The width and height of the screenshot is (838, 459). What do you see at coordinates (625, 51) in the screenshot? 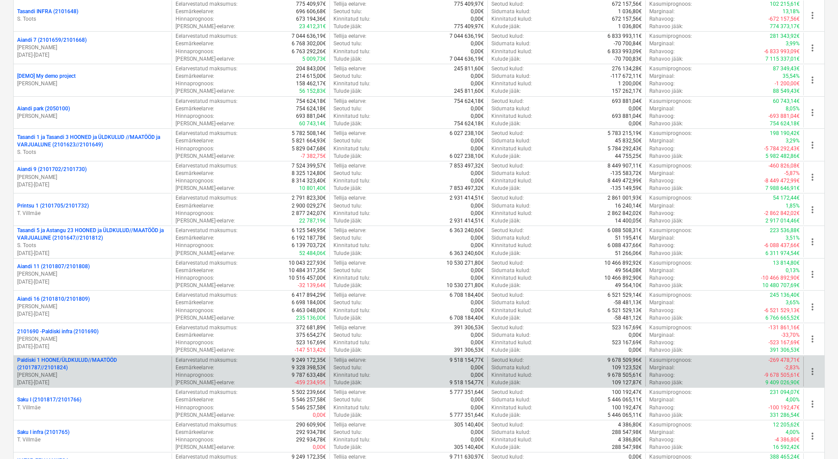
I see `p: 6 833 993,09€` at bounding box center [625, 51].